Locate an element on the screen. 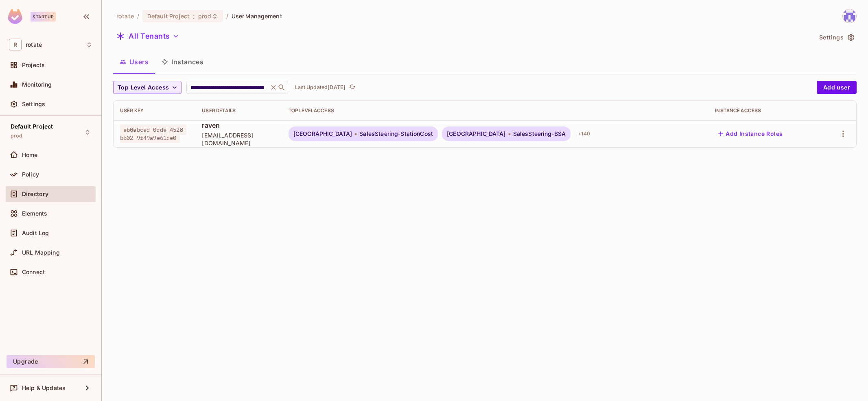  span: Audit Log is located at coordinates (36, 233).